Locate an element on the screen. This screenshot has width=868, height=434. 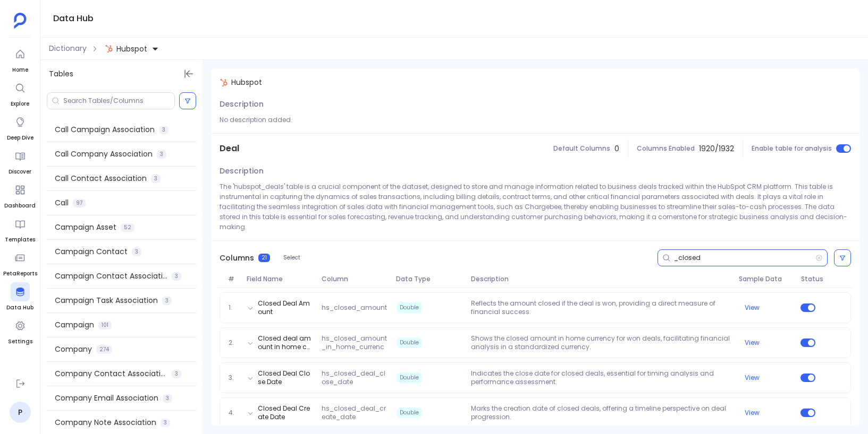
span: Sample Data is located at coordinates (765, 279).